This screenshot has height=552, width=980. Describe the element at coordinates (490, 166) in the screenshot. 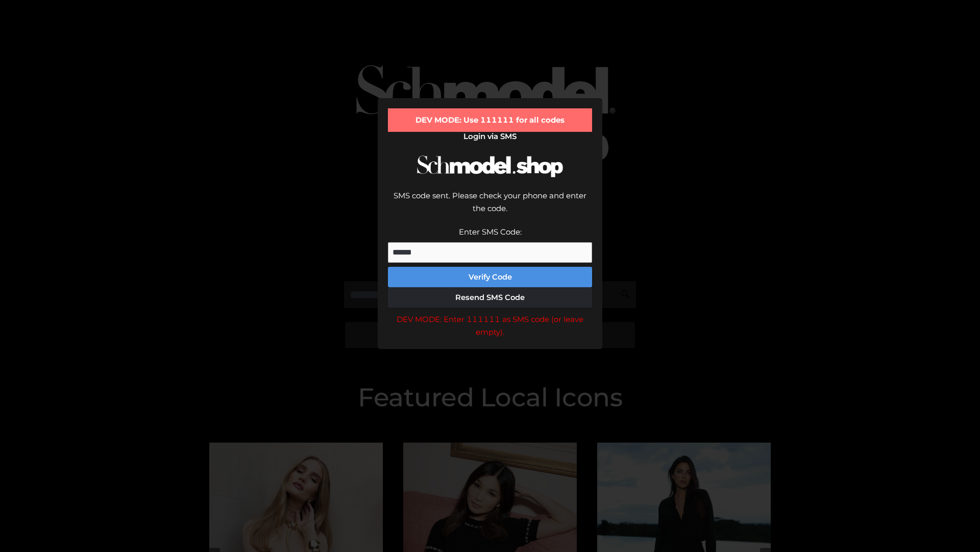

I see `img: Schmodel Logo` at that location.